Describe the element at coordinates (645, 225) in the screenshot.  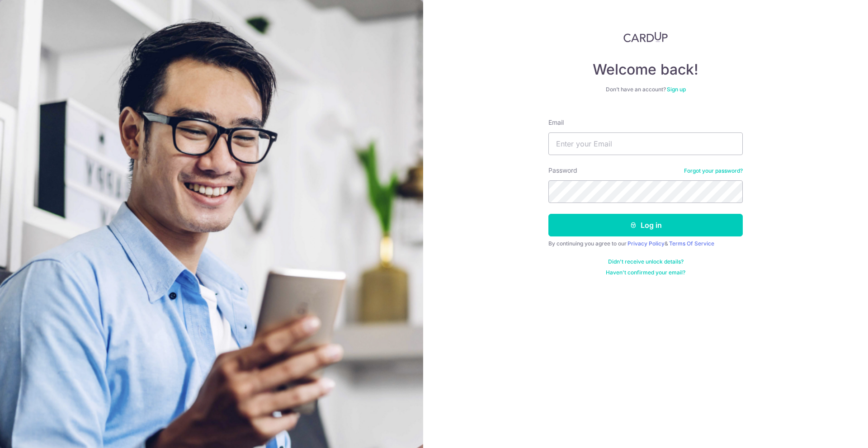
I see `button: Log in` at that location.